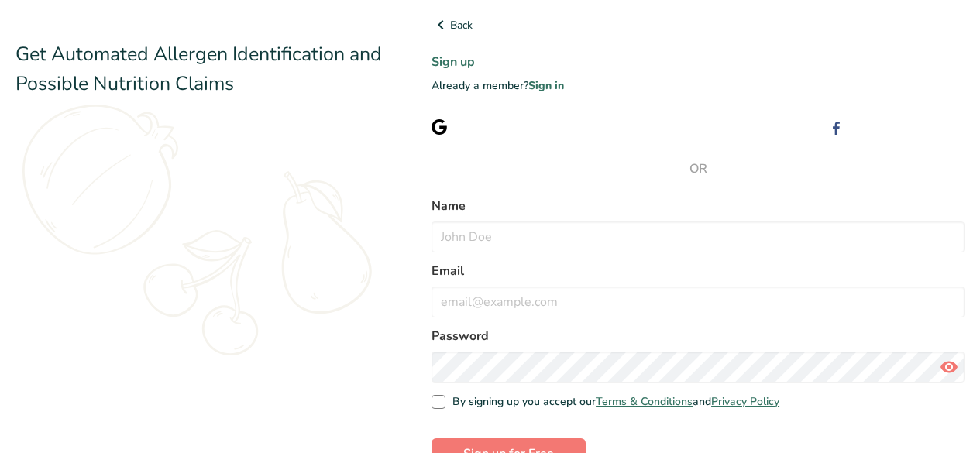 This screenshot has height=453, width=980. I want to click on p: Already a member?, so click(698, 86).